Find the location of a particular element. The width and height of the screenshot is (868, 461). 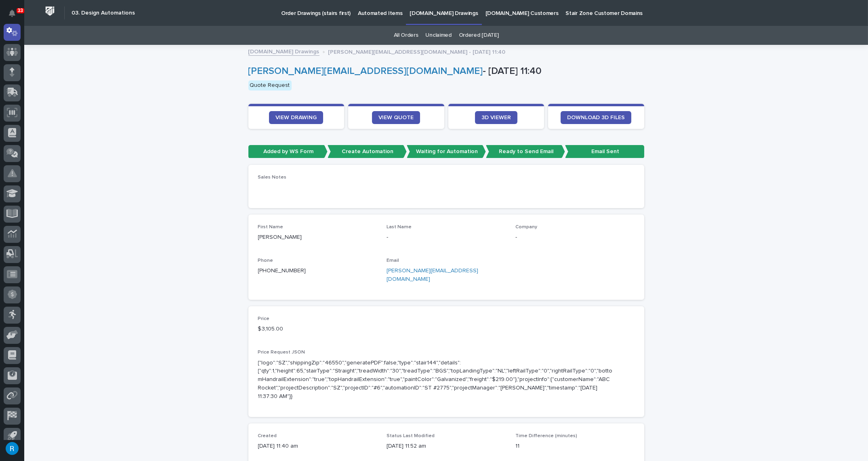

span: Created is located at coordinates (267, 435).